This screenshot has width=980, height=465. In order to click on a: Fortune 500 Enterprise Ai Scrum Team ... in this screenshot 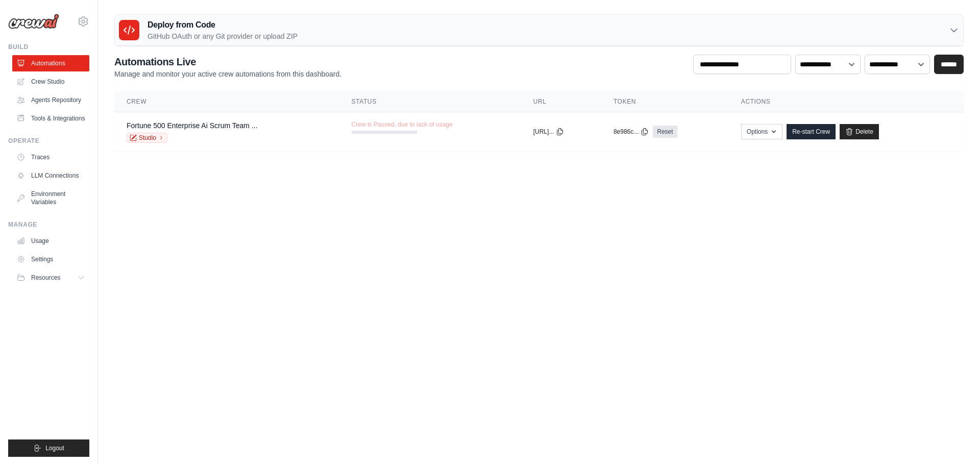, I will do `click(192, 126)`.